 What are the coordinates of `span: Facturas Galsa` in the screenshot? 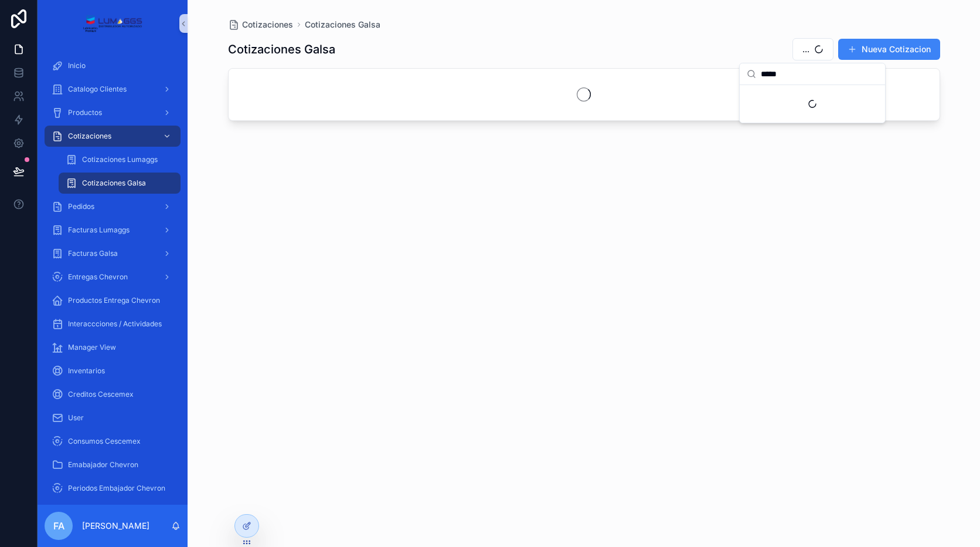 It's located at (93, 253).